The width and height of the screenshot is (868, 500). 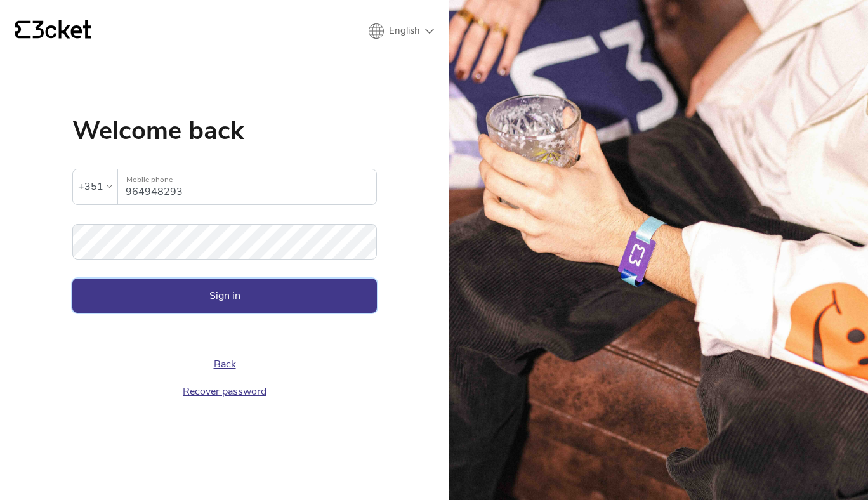 I want to click on div: +351, so click(x=91, y=187).